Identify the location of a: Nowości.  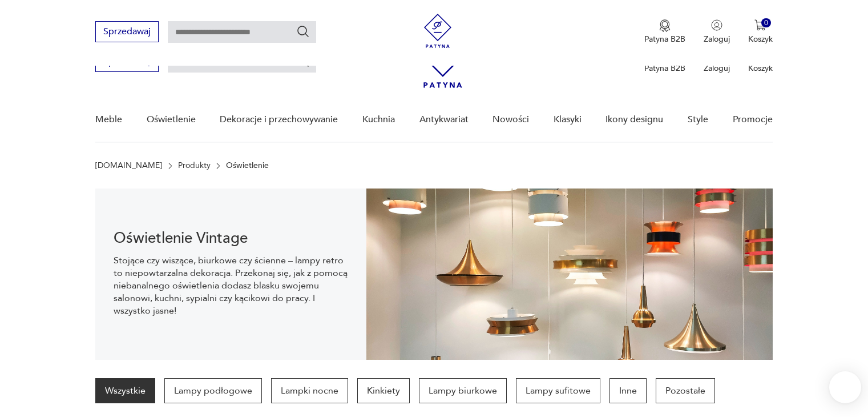
(511, 119).